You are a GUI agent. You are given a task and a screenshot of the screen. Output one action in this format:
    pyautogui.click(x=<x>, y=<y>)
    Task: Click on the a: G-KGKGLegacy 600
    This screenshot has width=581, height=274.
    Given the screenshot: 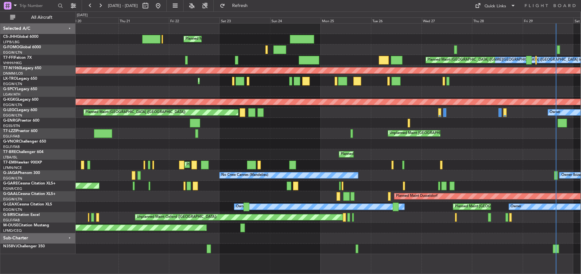 What is the action you would take?
    pyautogui.click(x=21, y=100)
    